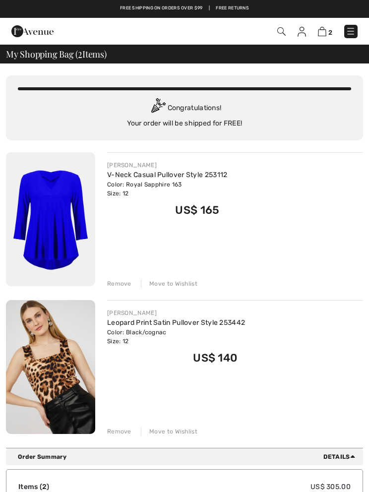 The height and width of the screenshot is (492, 369). What do you see at coordinates (325, 31) in the screenshot?
I see `a: 2` at bounding box center [325, 31].